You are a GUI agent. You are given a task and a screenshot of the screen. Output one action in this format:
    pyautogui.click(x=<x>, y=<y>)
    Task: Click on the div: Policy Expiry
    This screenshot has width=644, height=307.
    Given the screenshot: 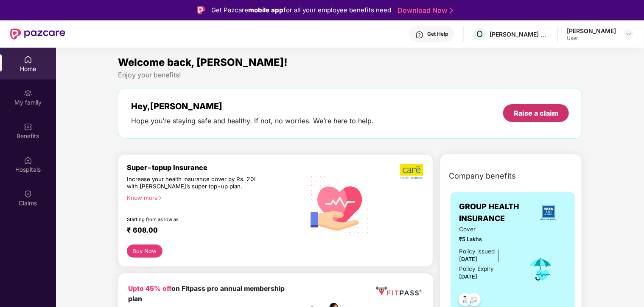 What is the action you would take?
    pyautogui.click(x=477, y=269)
    